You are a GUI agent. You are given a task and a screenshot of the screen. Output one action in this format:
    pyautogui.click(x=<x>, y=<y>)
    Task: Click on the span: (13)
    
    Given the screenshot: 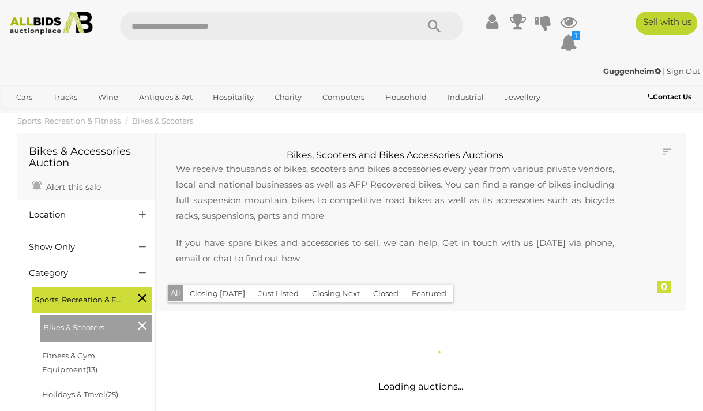 What is the action you would take?
    pyautogui.click(x=92, y=369)
    